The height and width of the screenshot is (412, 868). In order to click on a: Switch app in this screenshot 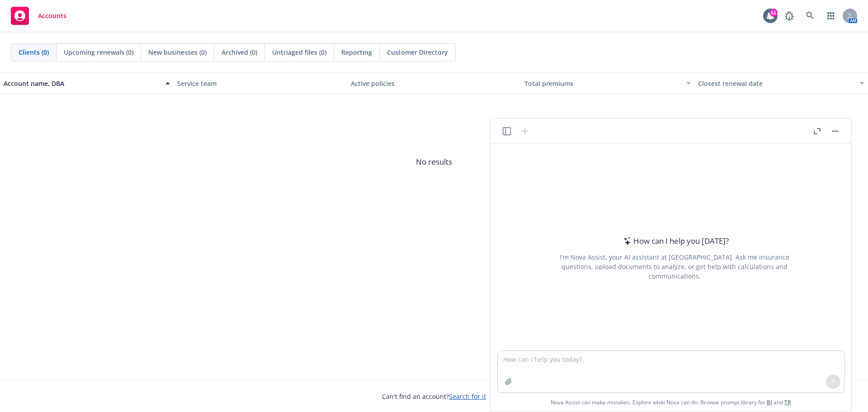, I will do `click(831, 16)`.